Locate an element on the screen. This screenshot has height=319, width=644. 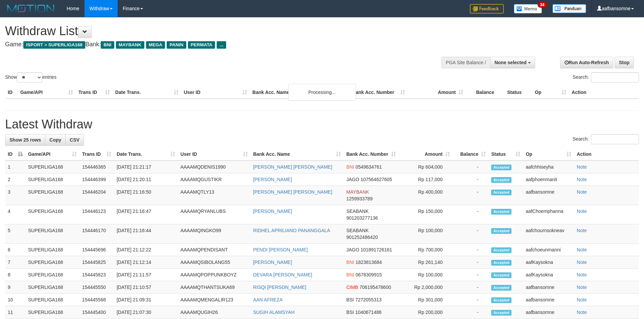
td: 154446399 is located at coordinates (97, 179).